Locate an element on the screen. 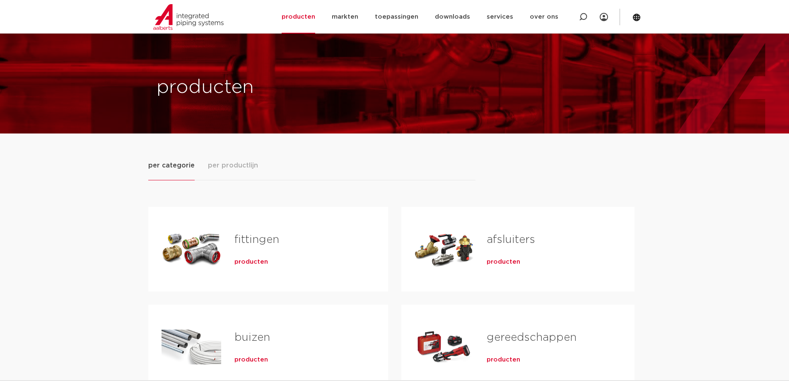  a: fittingen is located at coordinates (257, 240).